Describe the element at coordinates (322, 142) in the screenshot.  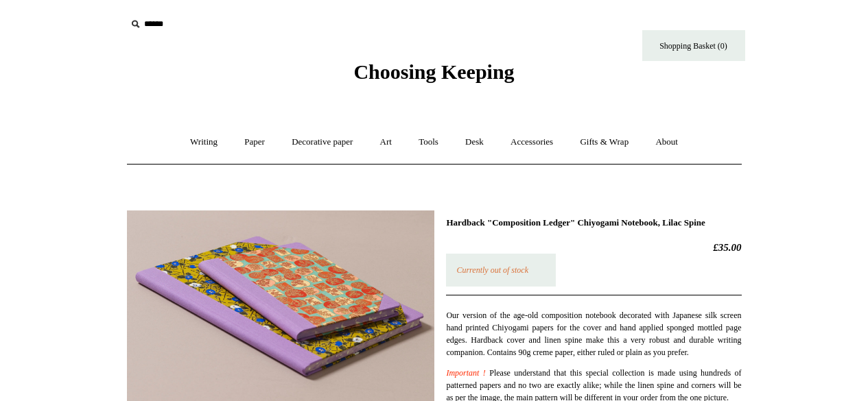
I see `a: Decorative paper` at that location.